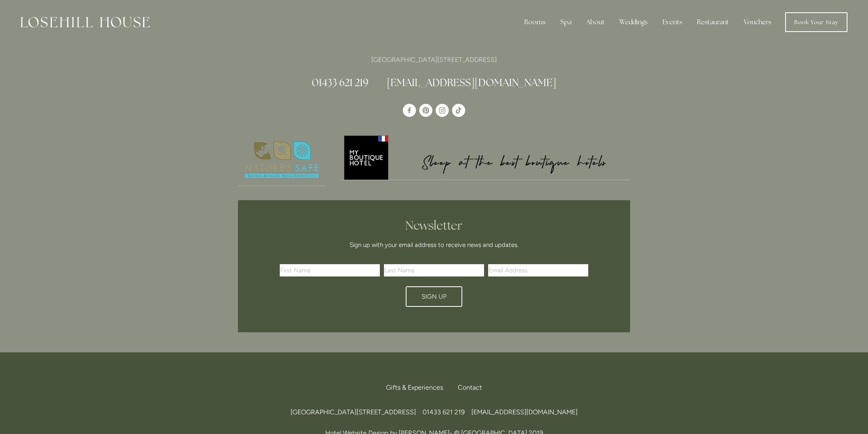 The height and width of the screenshot is (434, 868). Describe the element at coordinates (434, 245) in the screenshot. I see `p: Sign up with your email address to receive news and updates.` at that location.